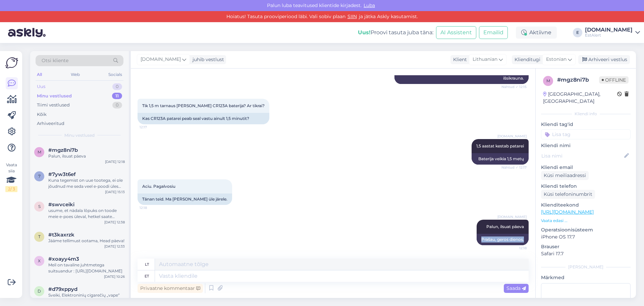 This screenshot has width=644, height=306. Describe the element at coordinates (63, 150) in the screenshot. I see `span: #mgz8ni7b` at that location.